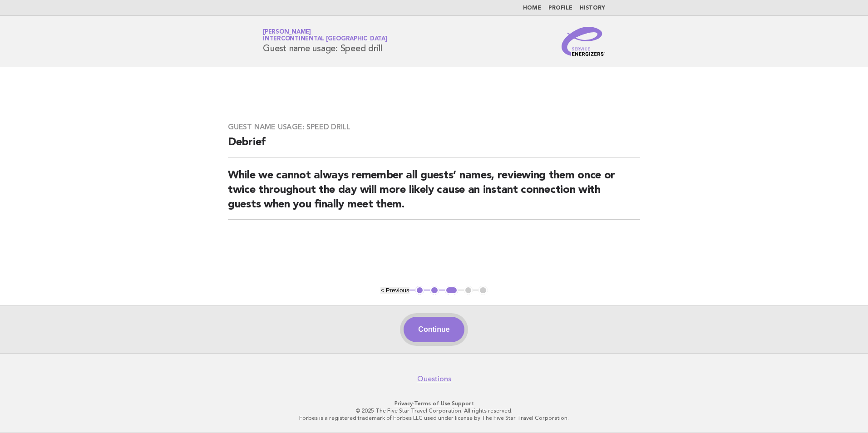 The height and width of the screenshot is (433, 868). I want to click on a: Profile, so click(561, 8).